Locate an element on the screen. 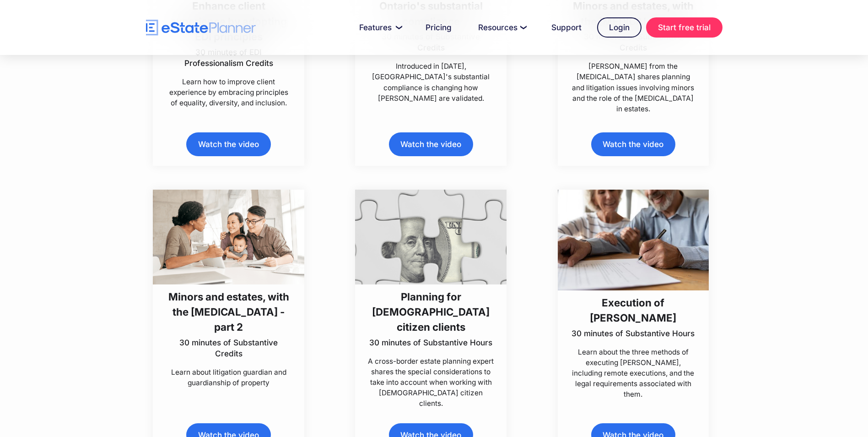 Image resolution: width=868 pixels, height=437 pixels. a: Resources is located at coordinates (501, 28).